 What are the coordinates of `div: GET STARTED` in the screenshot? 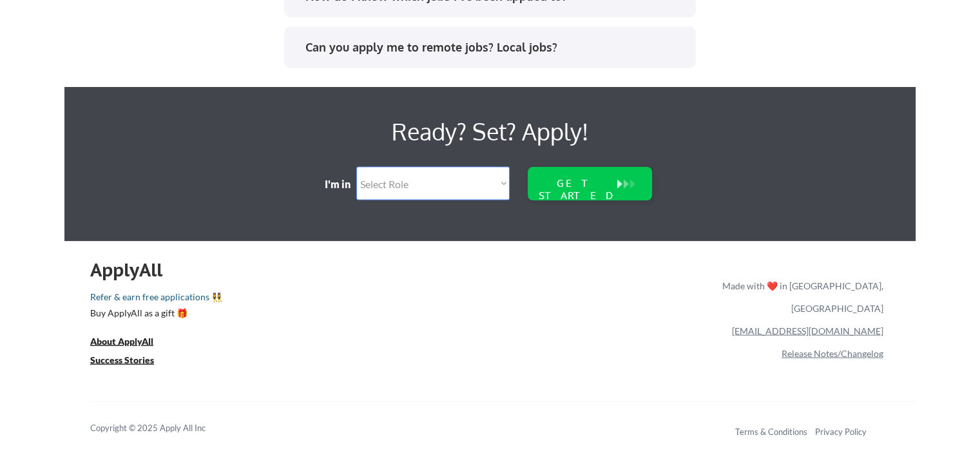 It's located at (577, 190).